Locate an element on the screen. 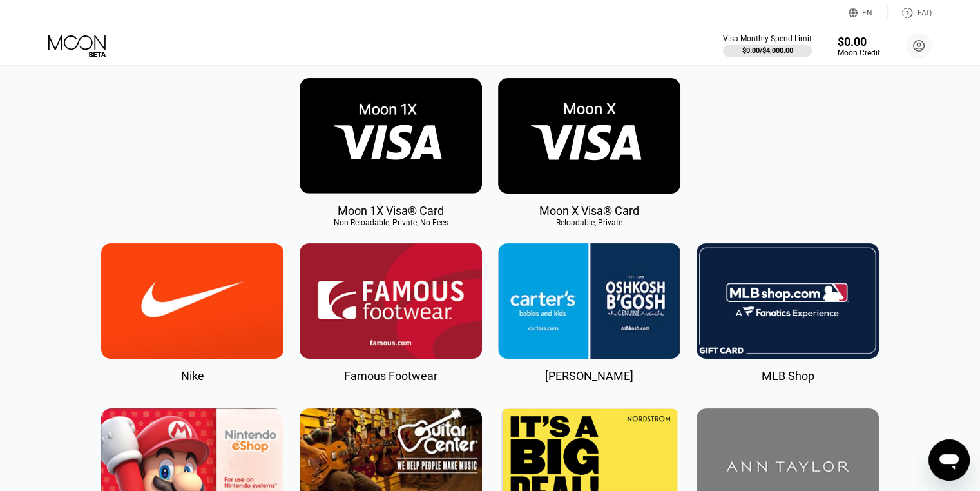 The height and width of the screenshot is (491, 980). div: Visa Monthly Spend Limit is located at coordinates (768, 39).